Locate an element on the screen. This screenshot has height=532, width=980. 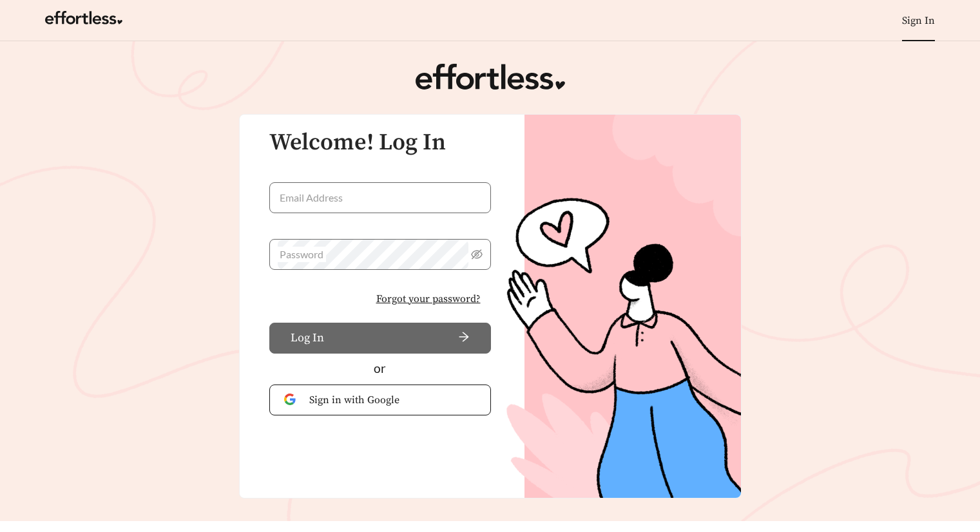
span: Sign in with Google is located at coordinates (392, 400).